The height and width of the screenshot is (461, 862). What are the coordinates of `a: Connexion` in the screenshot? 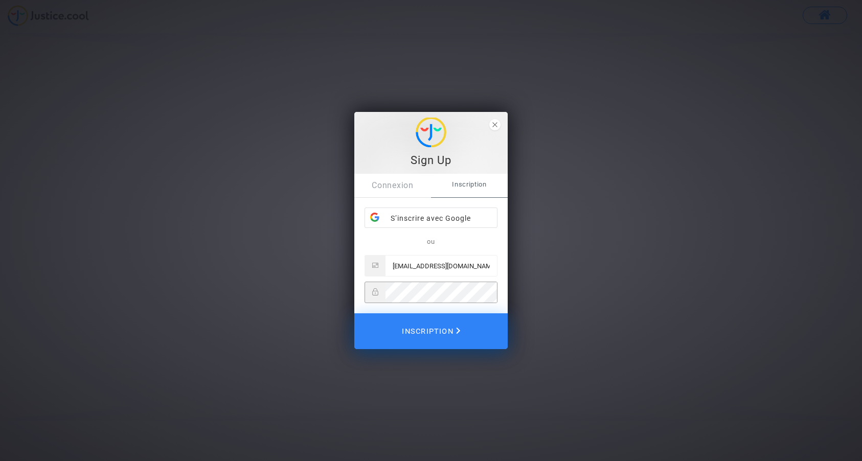 It's located at (392, 186).